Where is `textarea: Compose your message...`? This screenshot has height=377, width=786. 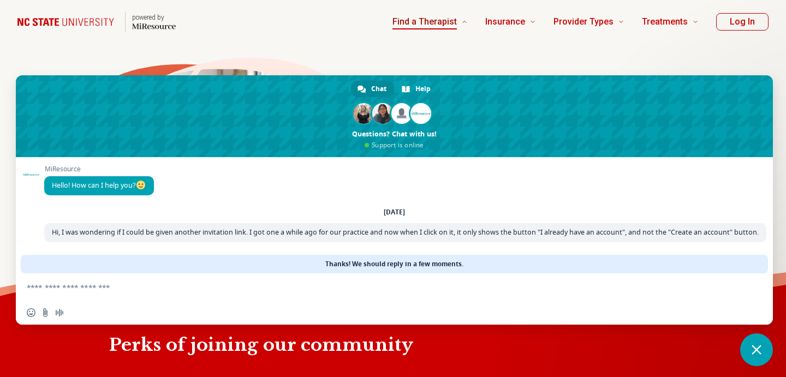
textarea: Compose your message... is located at coordinates (382, 288).